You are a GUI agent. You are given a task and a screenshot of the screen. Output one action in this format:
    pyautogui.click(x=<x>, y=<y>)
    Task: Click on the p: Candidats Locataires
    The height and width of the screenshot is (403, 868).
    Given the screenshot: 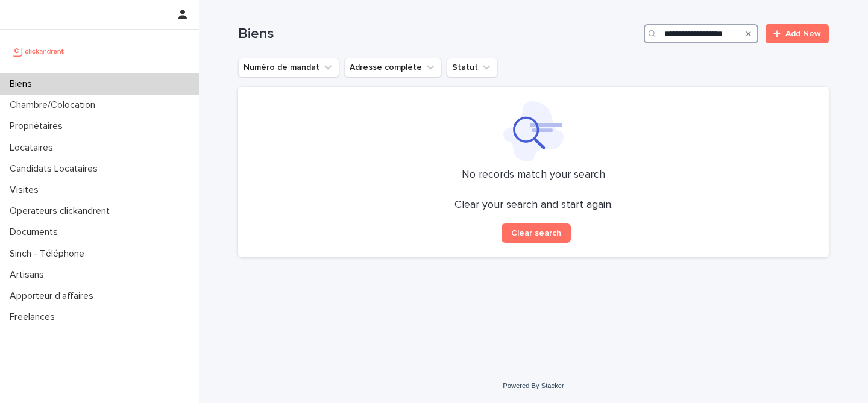 What is the action you would take?
    pyautogui.click(x=56, y=169)
    